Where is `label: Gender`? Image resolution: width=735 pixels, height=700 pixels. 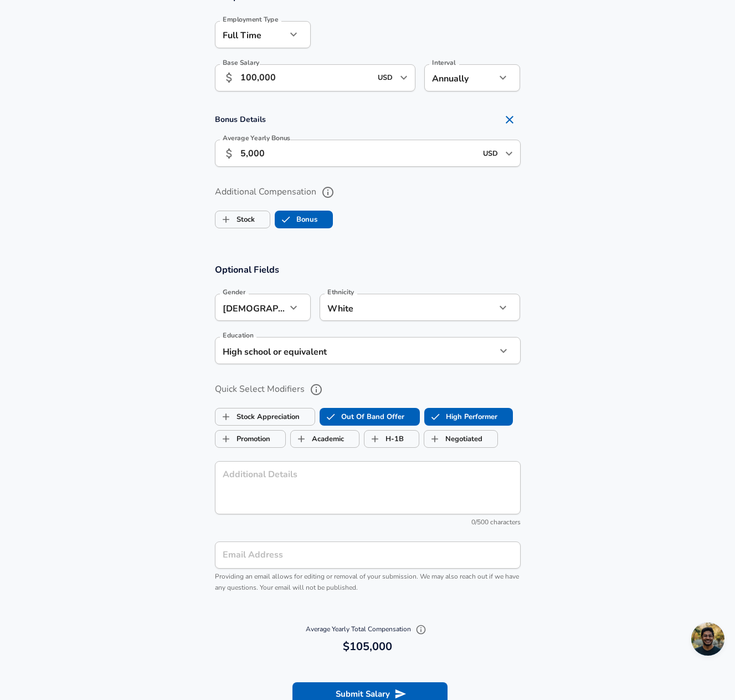 label: Gender is located at coordinates (234, 292).